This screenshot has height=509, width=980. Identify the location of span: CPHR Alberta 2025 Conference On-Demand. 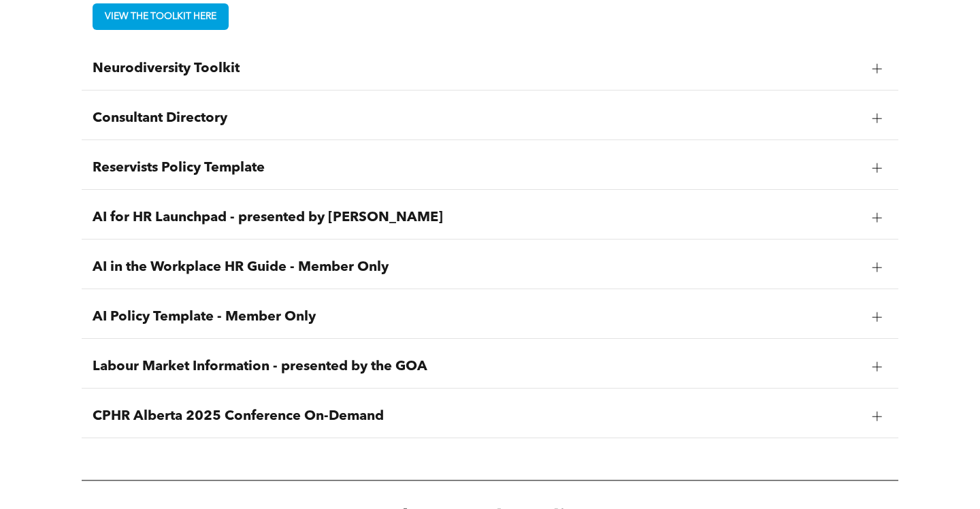
(477, 416).